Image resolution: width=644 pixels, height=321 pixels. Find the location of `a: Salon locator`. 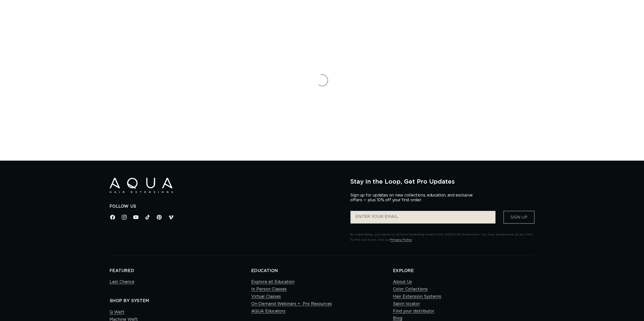

a: Salon locator is located at coordinates (406, 304).